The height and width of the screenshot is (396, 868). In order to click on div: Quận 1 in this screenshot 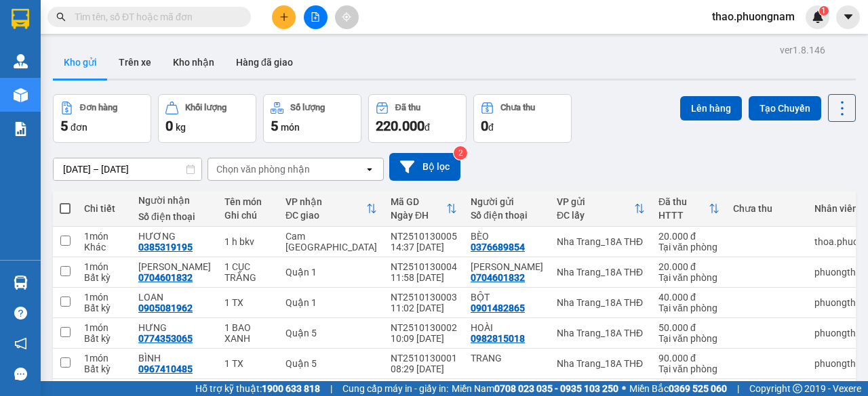, I will do `click(331, 272)`.